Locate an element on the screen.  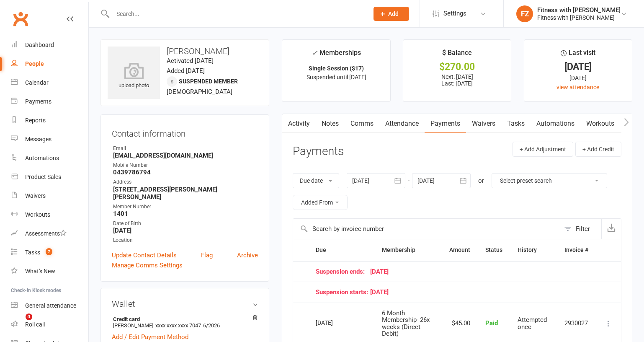
a: Reports is located at coordinates (49, 120).